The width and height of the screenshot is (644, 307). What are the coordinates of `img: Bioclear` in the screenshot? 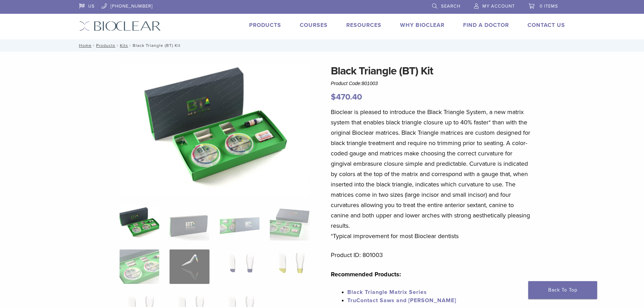 It's located at (120, 25).